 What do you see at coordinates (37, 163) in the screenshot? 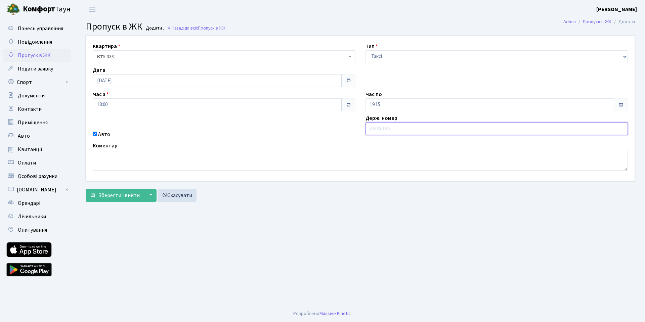
I see `a: Оплати` at bounding box center [37, 163].